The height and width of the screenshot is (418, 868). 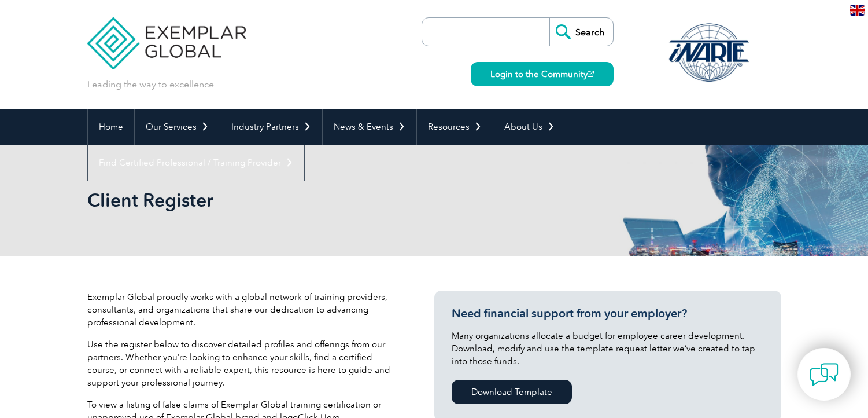 I want to click on p: Exemplar Global proudly works with a global network of training providers, consultants, and organ..., so click(x=243, y=309).